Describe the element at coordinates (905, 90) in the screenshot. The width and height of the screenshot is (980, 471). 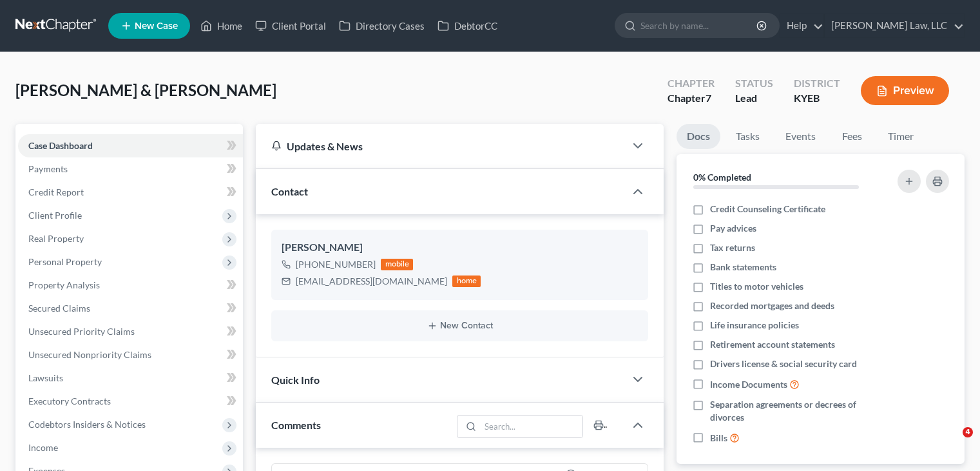
I see `button: Preview` at that location.